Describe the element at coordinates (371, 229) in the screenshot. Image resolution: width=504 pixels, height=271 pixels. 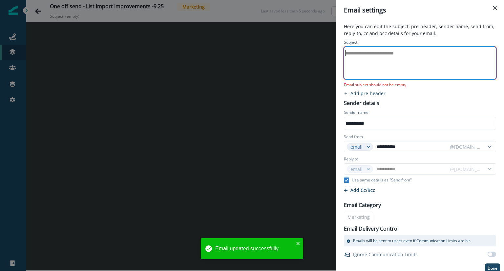
I see `p: Email Delivery Control` at that location.